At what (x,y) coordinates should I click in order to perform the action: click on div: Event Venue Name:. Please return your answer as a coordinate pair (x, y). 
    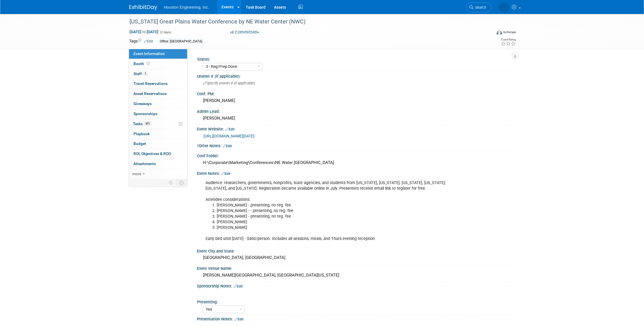
    Looking at the image, I should click on (356, 267).